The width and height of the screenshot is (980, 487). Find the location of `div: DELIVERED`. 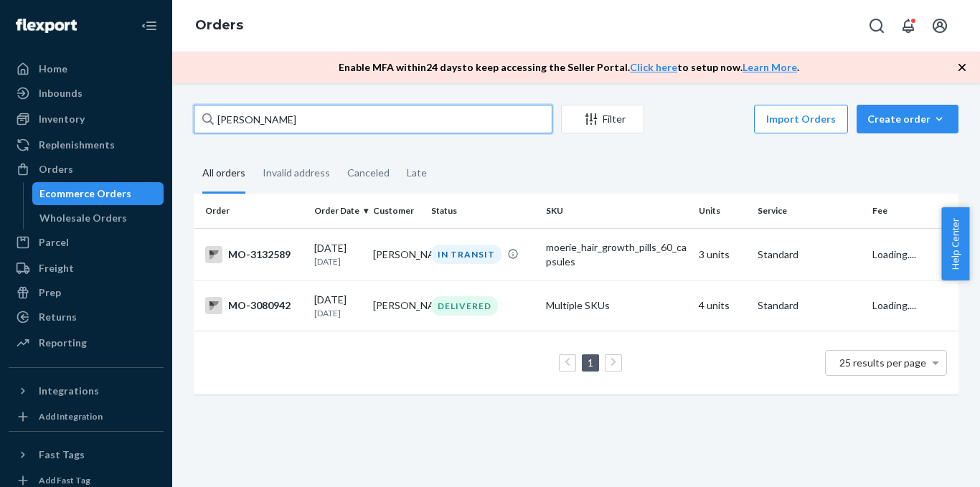

div: DELIVERED is located at coordinates (464, 305).